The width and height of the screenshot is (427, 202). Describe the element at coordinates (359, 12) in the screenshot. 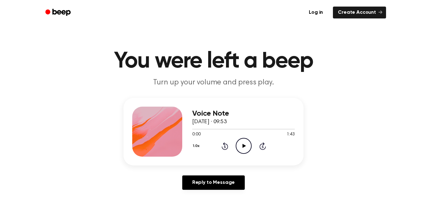

I see `a: Create Account` at that location.